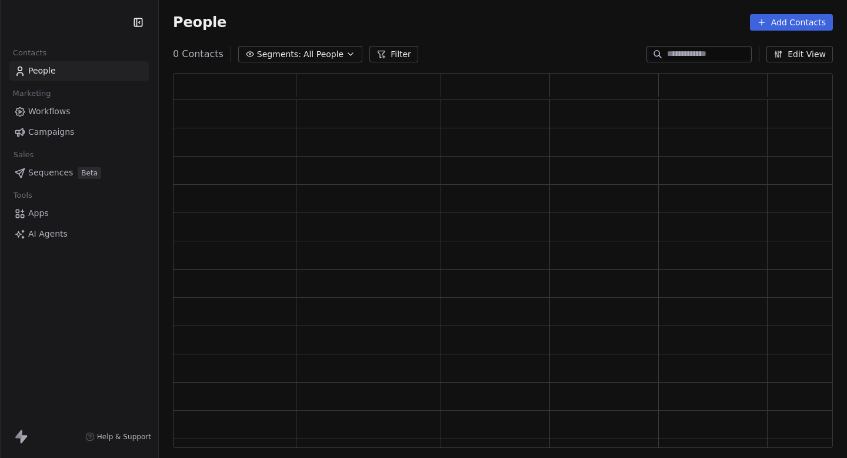 The height and width of the screenshot is (458, 847). What do you see at coordinates (38, 213) in the screenshot?
I see `span: Apps` at bounding box center [38, 213].